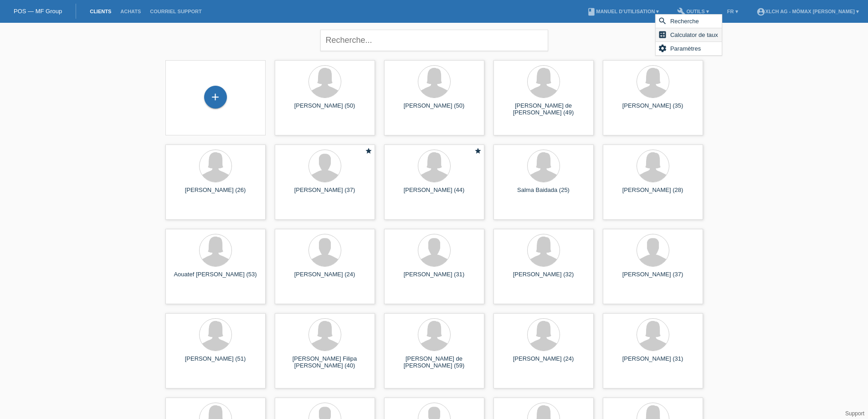 The width and height of the screenshot is (868, 419). Describe the element at coordinates (761, 12) in the screenshot. I see `i: account_circle` at that location.